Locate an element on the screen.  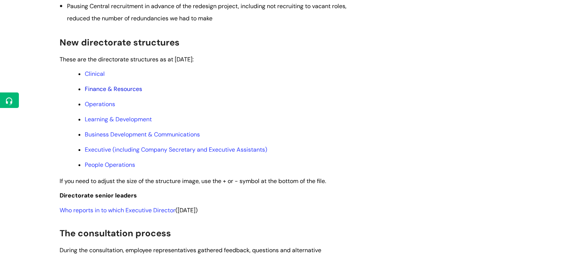
span: The consultation process is located at coordinates (115, 233).